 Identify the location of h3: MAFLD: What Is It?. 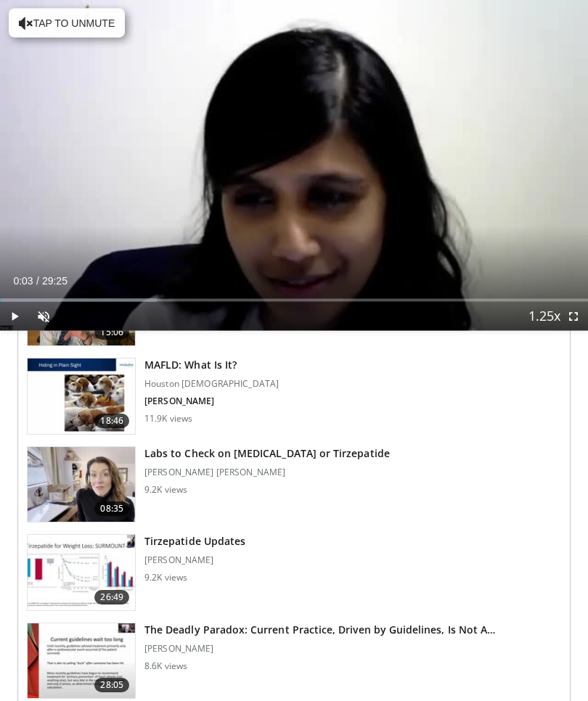
(211, 366).